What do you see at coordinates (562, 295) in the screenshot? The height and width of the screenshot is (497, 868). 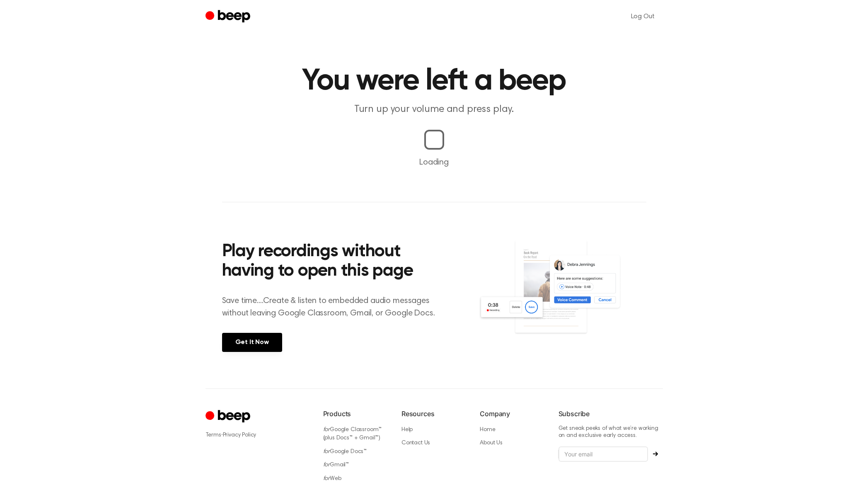 I see `img: Voice Comments on Docs and Recording Widget` at bounding box center [562, 295].